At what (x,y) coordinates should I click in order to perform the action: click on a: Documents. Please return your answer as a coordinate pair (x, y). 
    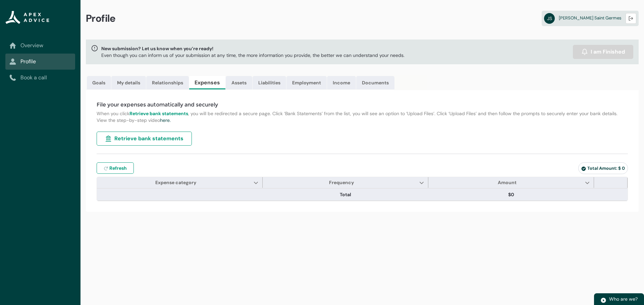
    Looking at the image, I should click on (375, 83).